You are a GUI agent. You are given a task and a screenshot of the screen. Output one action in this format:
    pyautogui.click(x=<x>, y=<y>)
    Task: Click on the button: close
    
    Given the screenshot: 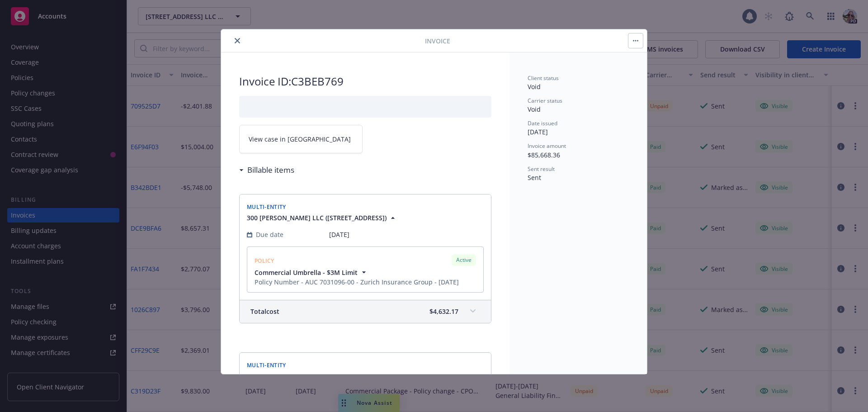 What is the action you would take?
    pyautogui.click(x=237, y=40)
    